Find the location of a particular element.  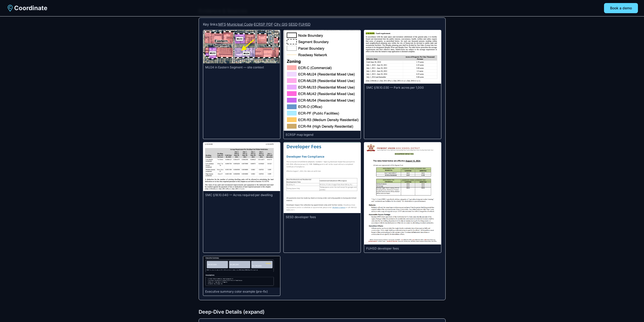

figcaption: SMC §18.10.040 — Acres required per dwelling is located at coordinates (242, 195).